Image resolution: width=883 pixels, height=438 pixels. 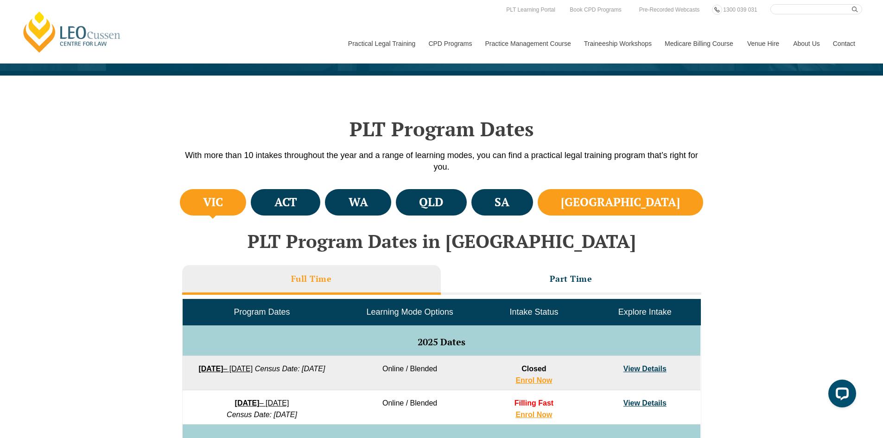 What do you see at coordinates (806, 44) in the screenshot?
I see `a: About Us` at bounding box center [806, 44].